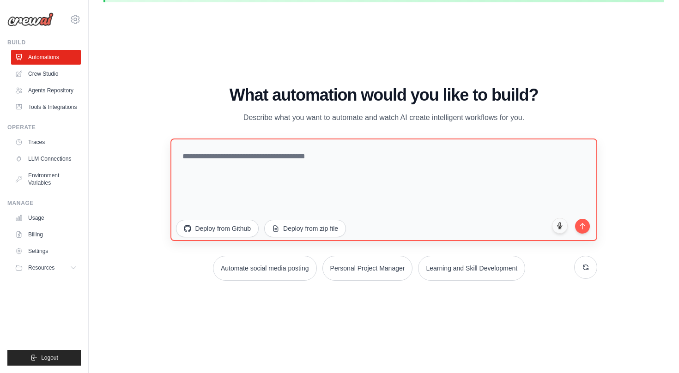  What do you see at coordinates (46, 91) in the screenshot?
I see `a: Agents Repository` at bounding box center [46, 91].